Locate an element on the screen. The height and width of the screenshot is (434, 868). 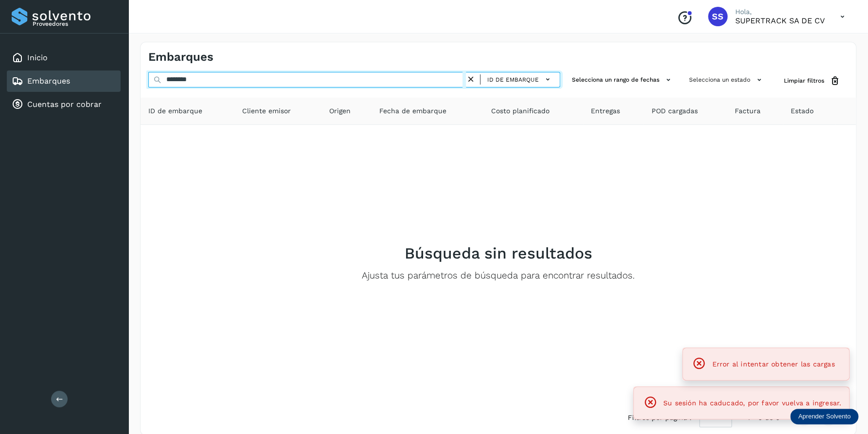
p: SUPERTRACK SA DE CV is located at coordinates (780, 20).